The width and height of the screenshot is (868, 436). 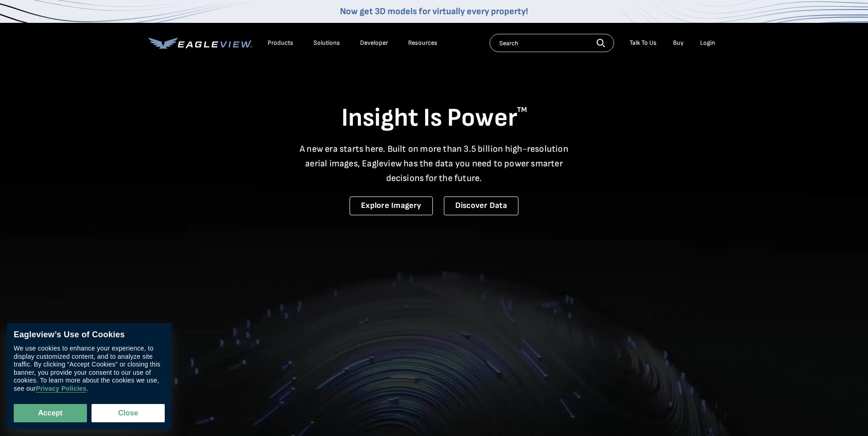 I want to click on div: Products, so click(x=281, y=43).